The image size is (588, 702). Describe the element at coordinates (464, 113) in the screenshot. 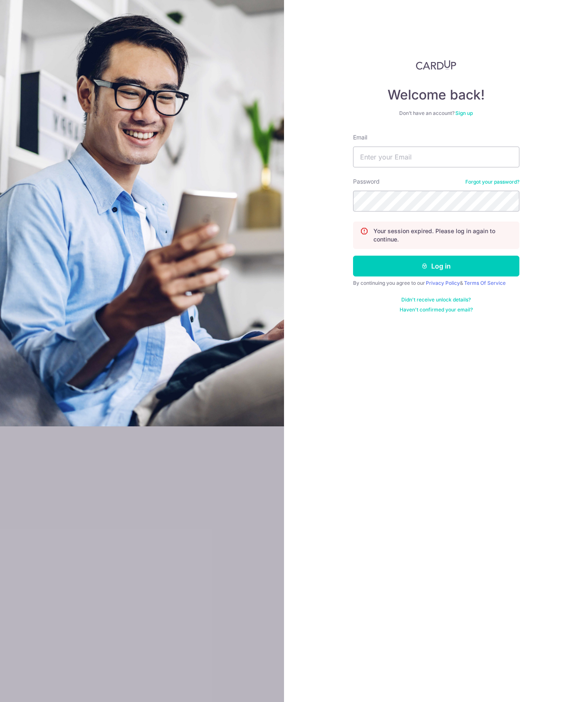

I see `a: Sign up` at that location.